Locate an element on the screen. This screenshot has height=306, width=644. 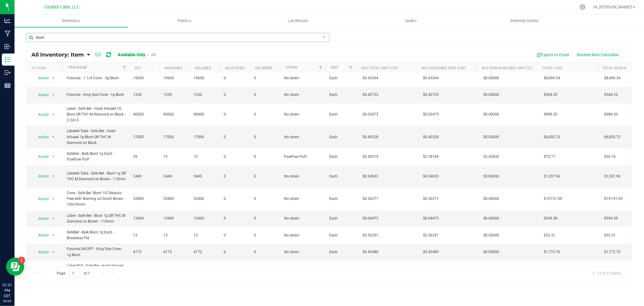
span: $0.42733 is located at coordinates (431, 95).